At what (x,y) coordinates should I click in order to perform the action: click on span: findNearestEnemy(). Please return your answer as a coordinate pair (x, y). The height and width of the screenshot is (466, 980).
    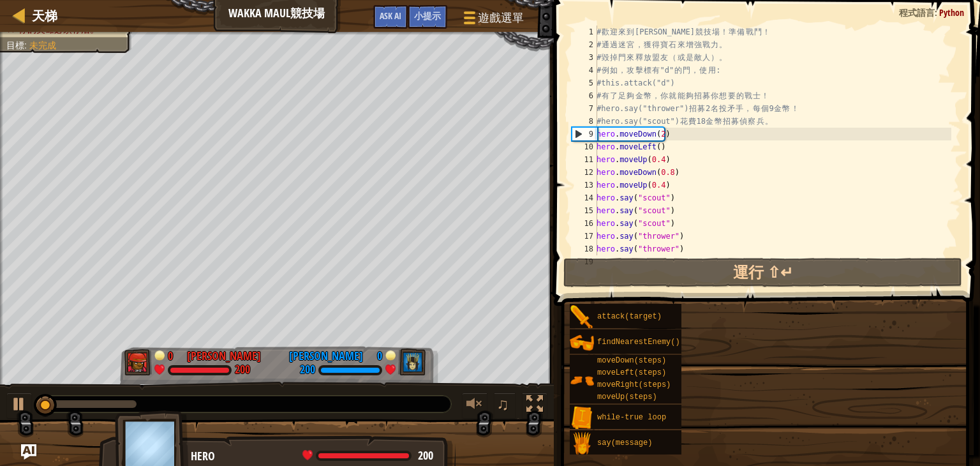
    Looking at the image, I should click on (639, 343).